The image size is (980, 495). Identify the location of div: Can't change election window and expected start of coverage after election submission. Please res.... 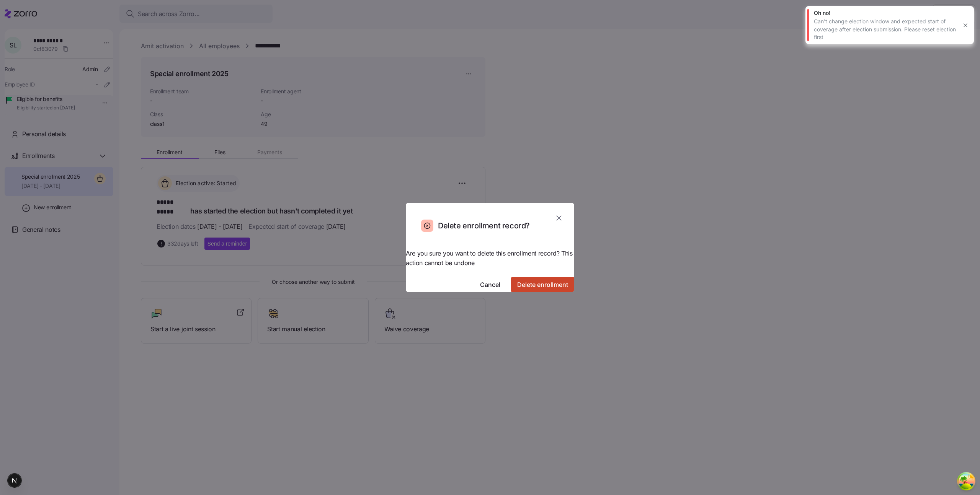
(885, 29).